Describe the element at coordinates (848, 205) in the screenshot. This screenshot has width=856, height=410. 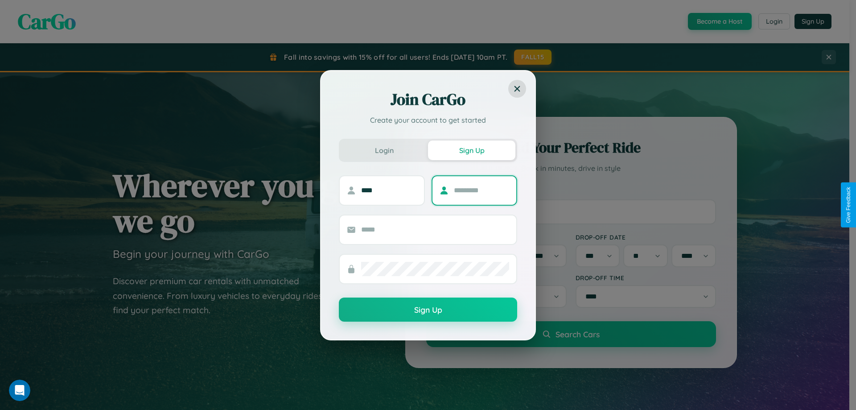
I see `div: Give Feedback` at that location.